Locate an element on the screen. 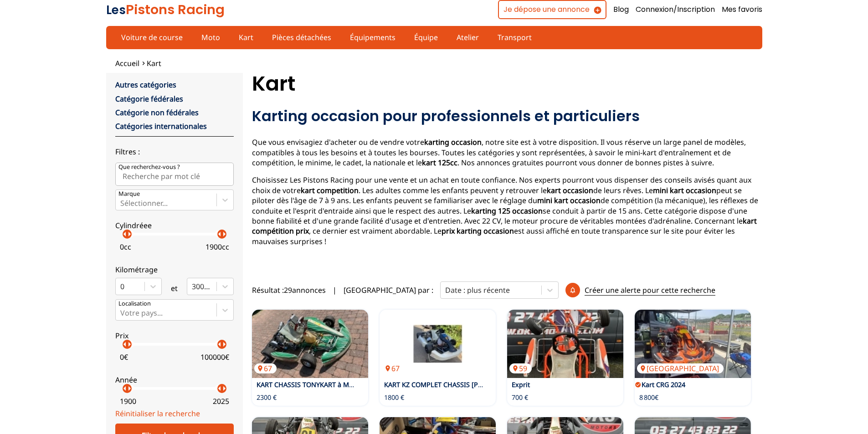 The height and width of the screenshot is (434, 868). input: Que recherchez-vous ? is located at coordinates (175, 174).